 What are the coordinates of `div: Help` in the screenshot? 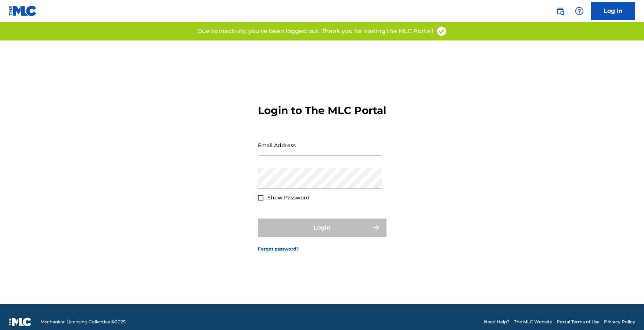 It's located at (580, 11).